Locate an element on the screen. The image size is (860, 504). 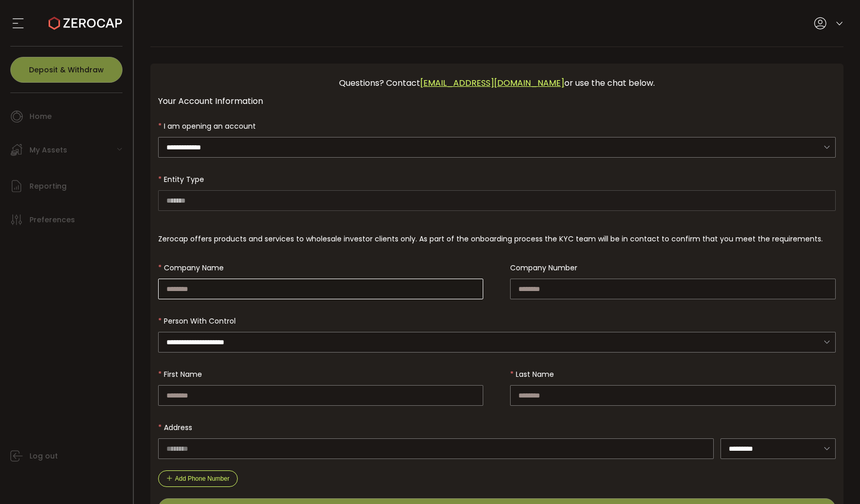
button: Deposit & Withdraw is located at coordinates (66, 70).